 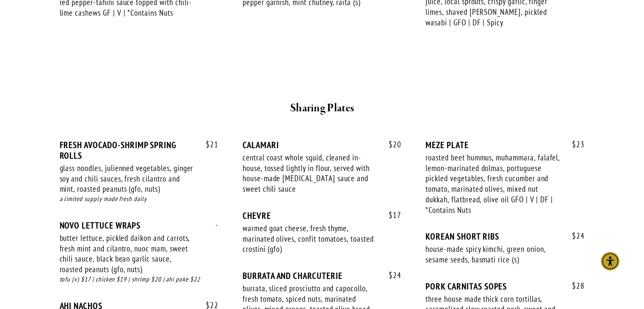 I want to click on span: 23, so click(x=574, y=144).